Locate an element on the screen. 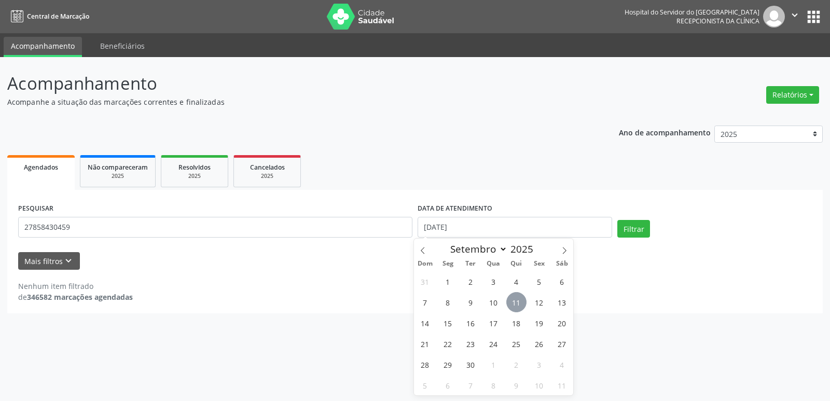  span: Setembro 24, 2025 is located at coordinates (493, 343).